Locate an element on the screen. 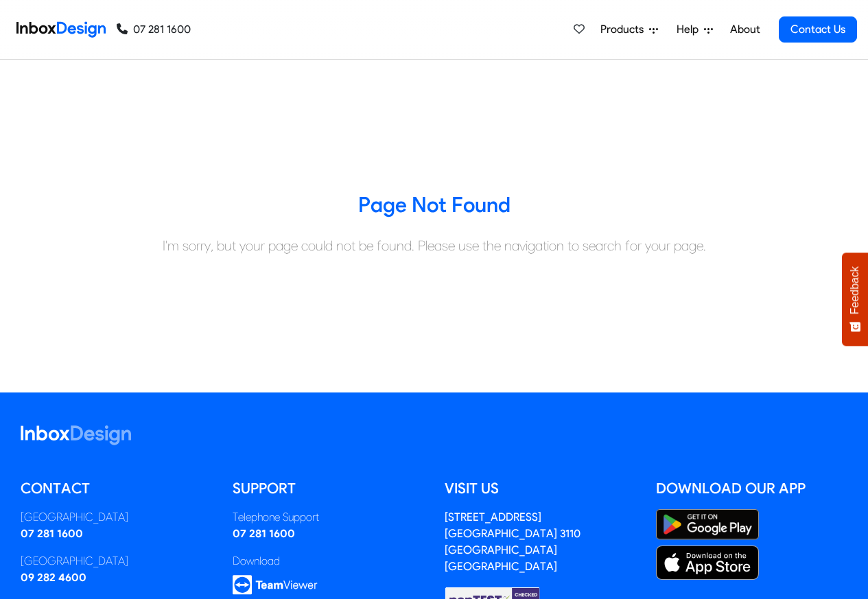 This screenshot has height=599, width=868. h5: Visit us is located at coordinates (540, 489).